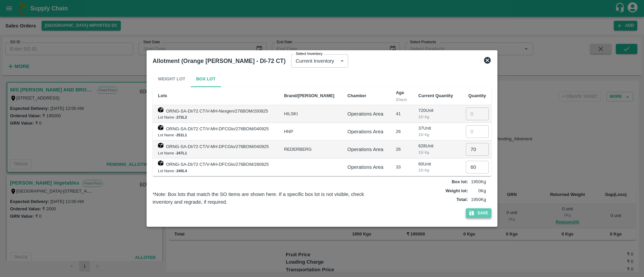 Image resolution: width=644 pixels, height=277 pixels. What do you see at coordinates (162, 96) in the screenshot?
I see `b: Lots` at bounding box center [162, 96].